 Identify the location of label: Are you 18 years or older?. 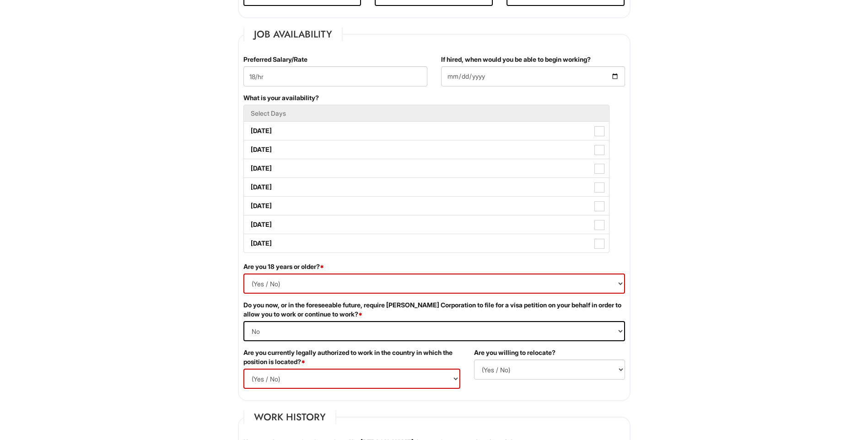
(284, 267).